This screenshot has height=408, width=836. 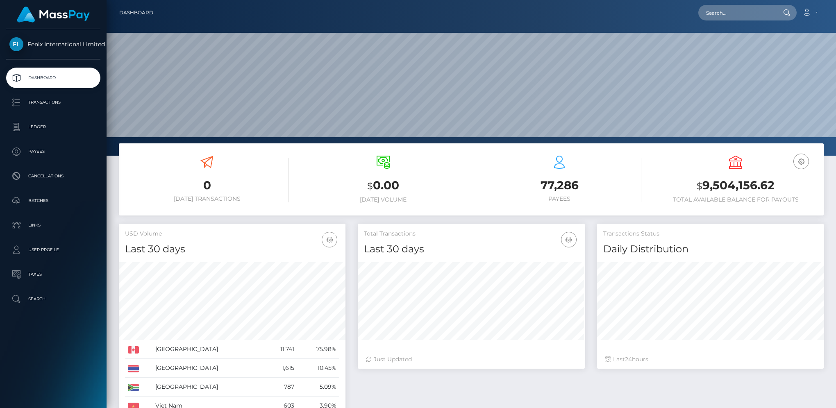 What do you see at coordinates (735, 200) in the screenshot?
I see `h6: Total Available Balance for Payouts` at bounding box center [735, 200].